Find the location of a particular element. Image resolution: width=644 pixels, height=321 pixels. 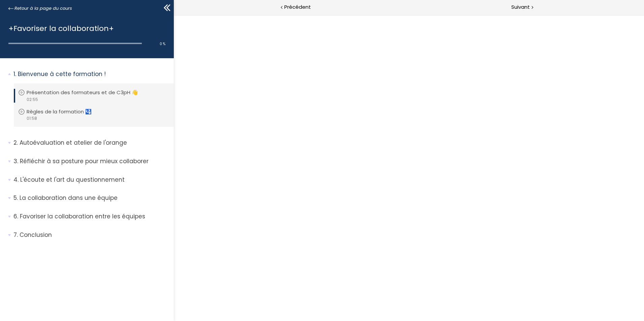

span: 6. is located at coordinates (16, 216).